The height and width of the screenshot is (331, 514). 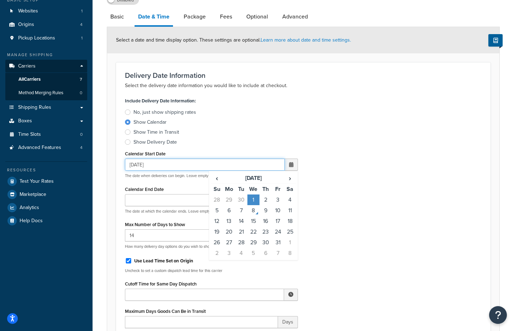 What do you see at coordinates (46, 38) in the screenshot?
I see `a: Pickup Locations1` at bounding box center [46, 38].